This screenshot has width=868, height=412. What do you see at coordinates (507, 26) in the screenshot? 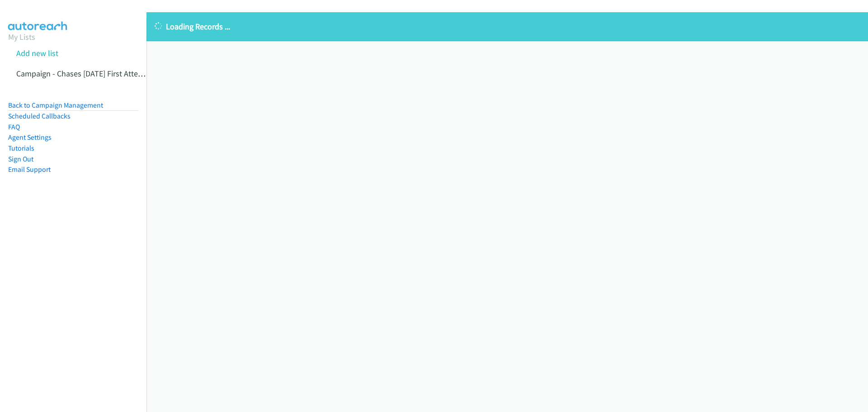
I see `p: Loading Records ...` at bounding box center [507, 26].